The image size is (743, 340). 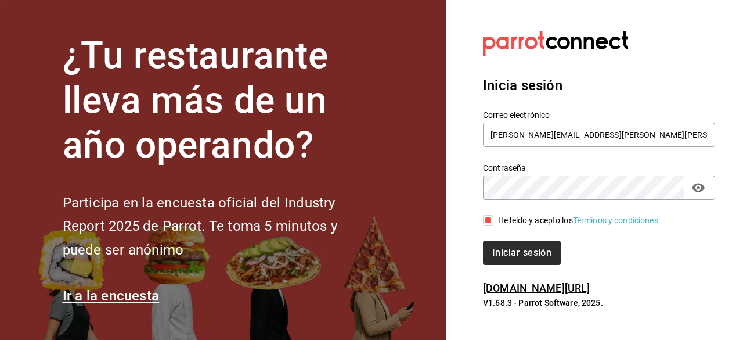 What do you see at coordinates (522, 253) in the screenshot?
I see `button: Iniciar sesión` at bounding box center [522, 253].